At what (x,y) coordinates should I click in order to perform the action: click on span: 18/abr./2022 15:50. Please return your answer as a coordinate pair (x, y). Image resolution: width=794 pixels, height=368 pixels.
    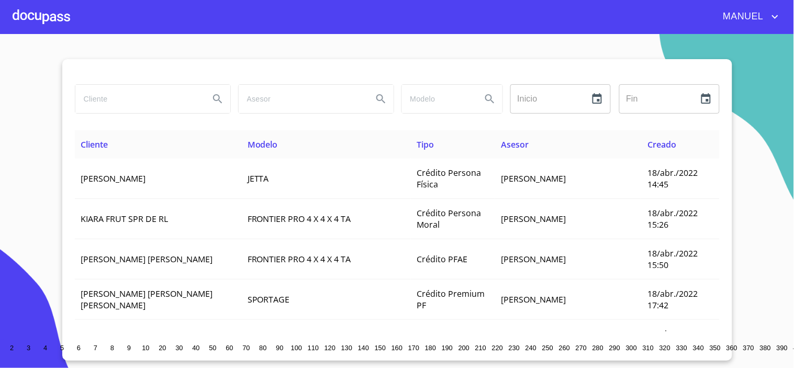
    Looking at the image, I should click on (673, 259).